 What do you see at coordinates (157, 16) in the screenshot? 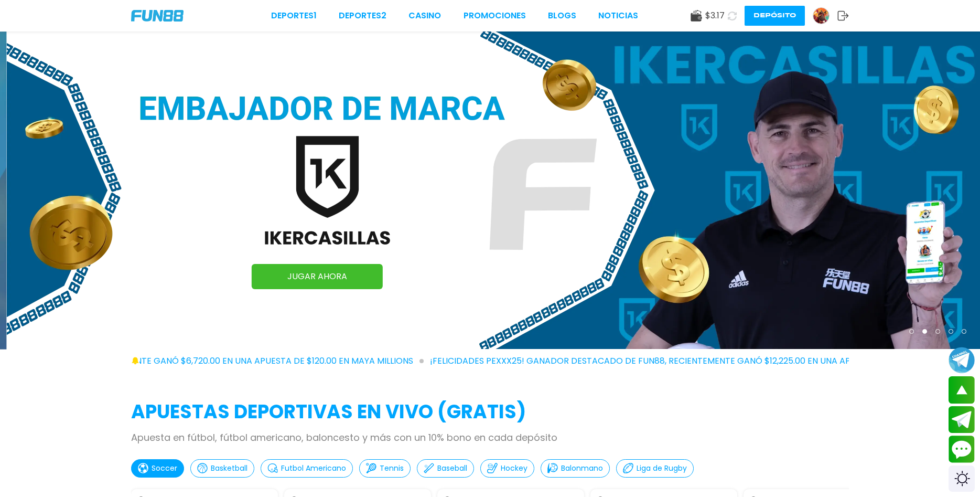
I see `img: Company Logo` at bounding box center [157, 16].